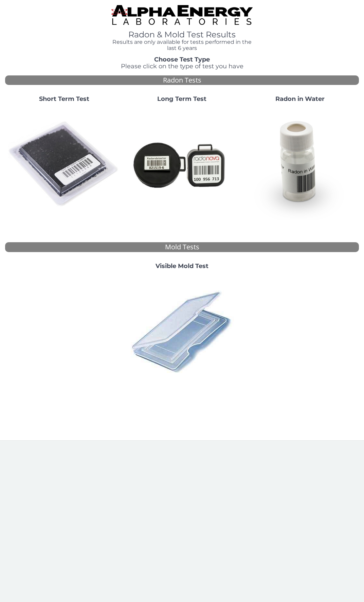 The image size is (364, 602). What do you see at coordinates (182, 266) in the screenshot?
I see `strong: Visible Mold Test` at bounding box center [182, 266].